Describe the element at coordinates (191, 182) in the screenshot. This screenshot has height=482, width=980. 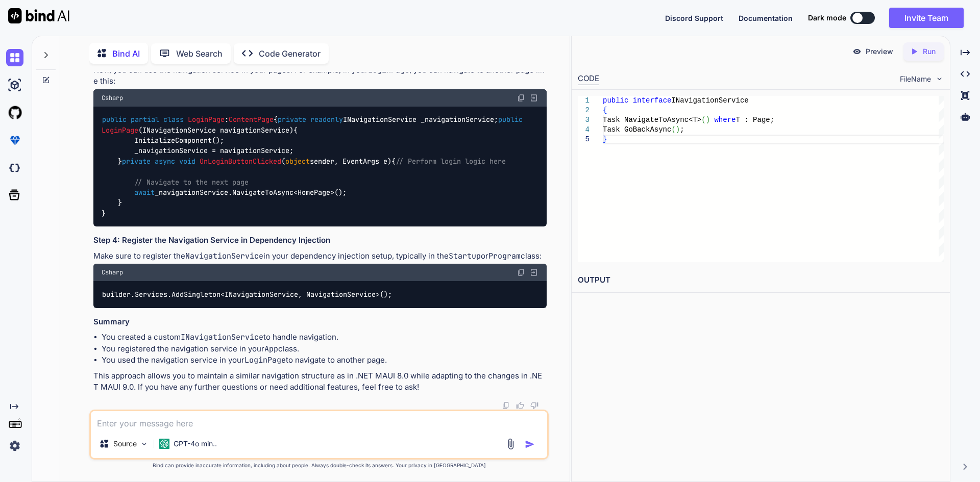
I see `span: // Navigate to the next page` at that location.